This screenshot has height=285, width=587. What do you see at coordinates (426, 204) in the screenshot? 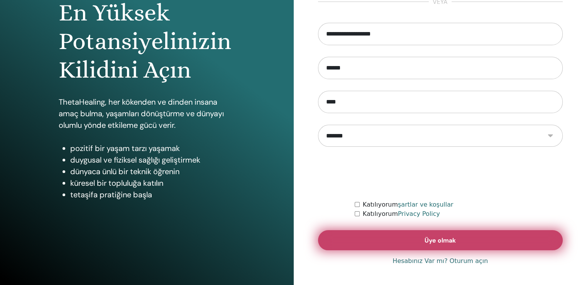
I see `a: şartlar ve koşullar` at bounding box center [426, 204].